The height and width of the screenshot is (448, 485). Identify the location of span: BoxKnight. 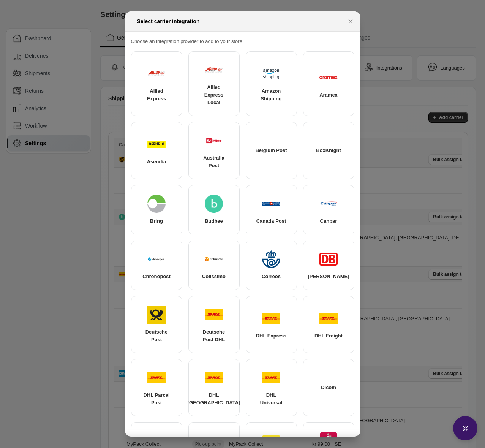
(328, 150).